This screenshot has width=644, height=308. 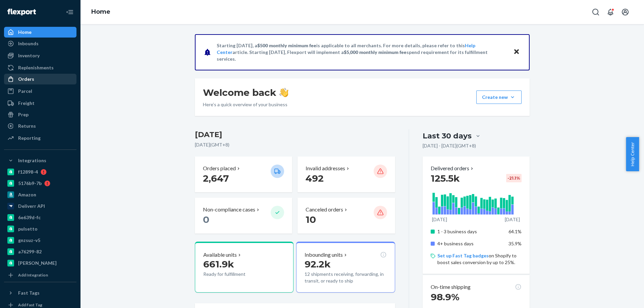 I want to click on p: Canceled orders, so click(x=324, y=210).